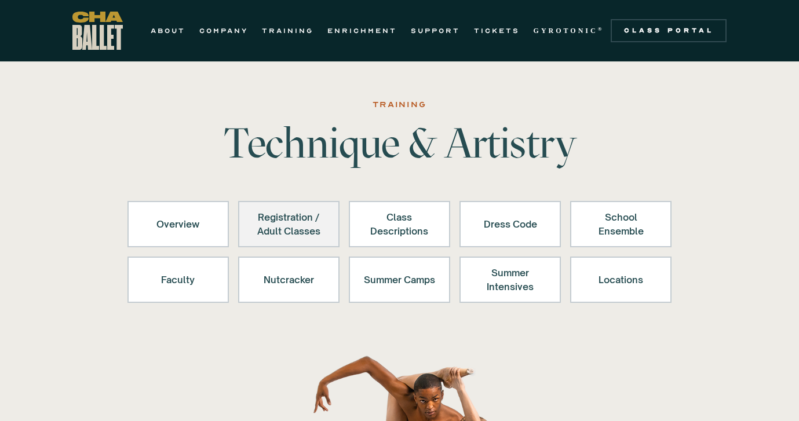 The width and height of the screenshot is (799, 421). I want to click on a: Summer Intensives, so click(510, 280).